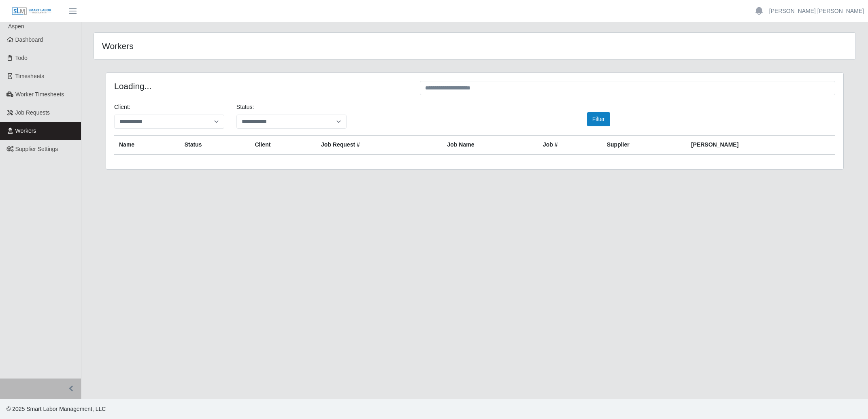 This screenshot has width=868, height=419. What do you see at coordinates (379, 145) in the screenshot?
I see `th: Job Request #` at bounding box center [379, 145].